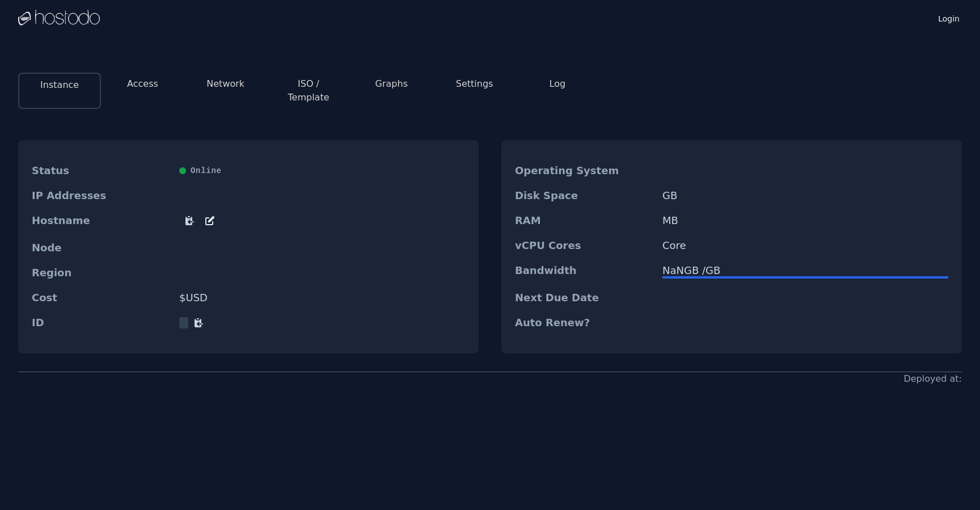 The image size is (980, 510). What do you see at coordinates (59, 18) in the screenshot?
I see `img: Logo` at bounding box center [59, 18].